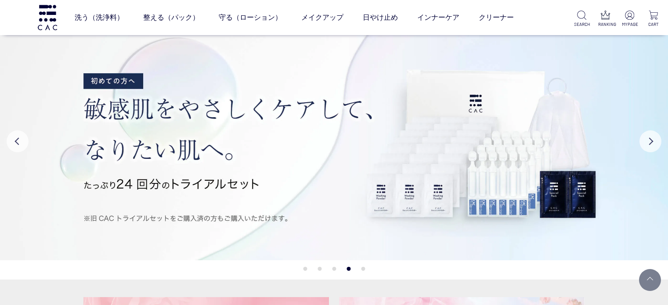  I want to click on button: 4 of 5, so click(348, 269).